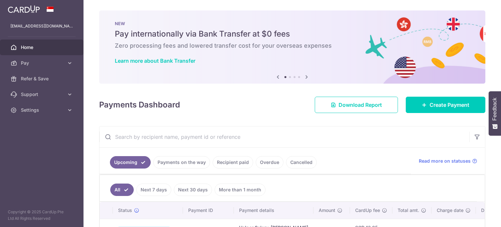  Describe the element at coordinates (125, 210) in the screenshot. I see `span: Status` at that location.